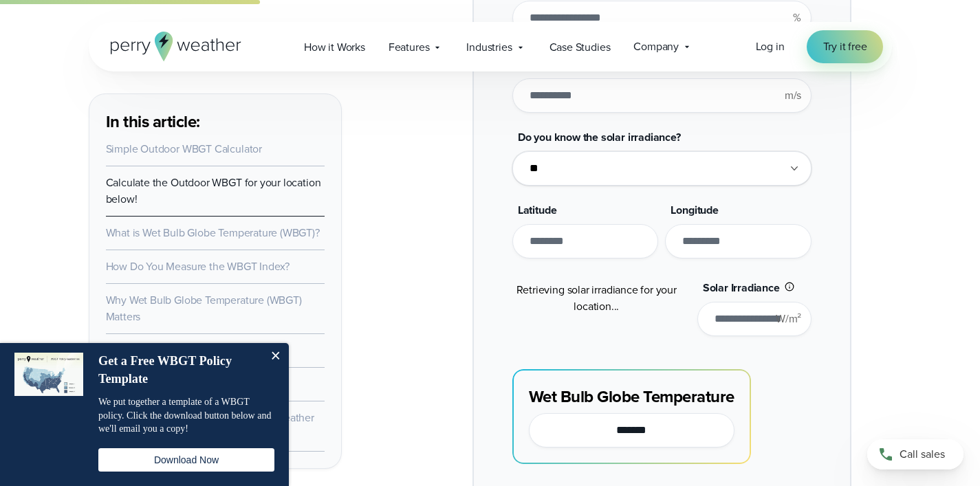  I want to click on span: Longitude, so click(694, 209).